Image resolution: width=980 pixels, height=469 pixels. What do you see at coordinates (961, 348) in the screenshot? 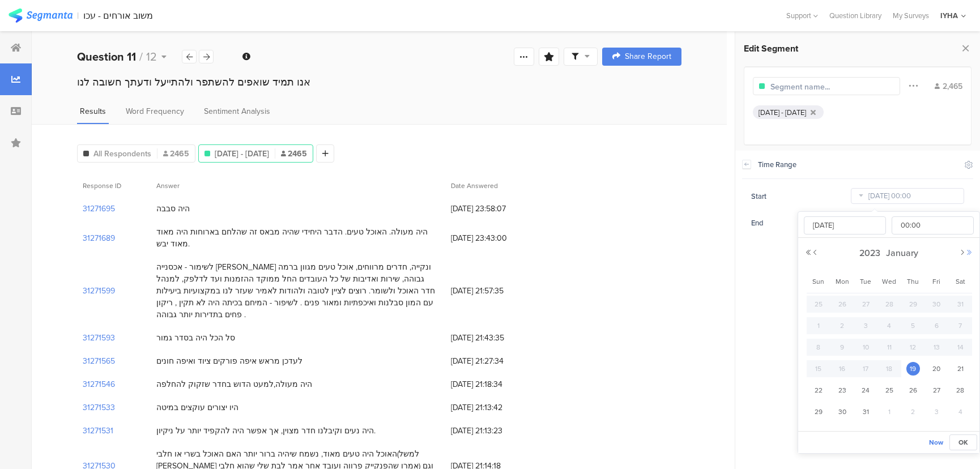
I see `span: 14` at bounding box center [961, 348].